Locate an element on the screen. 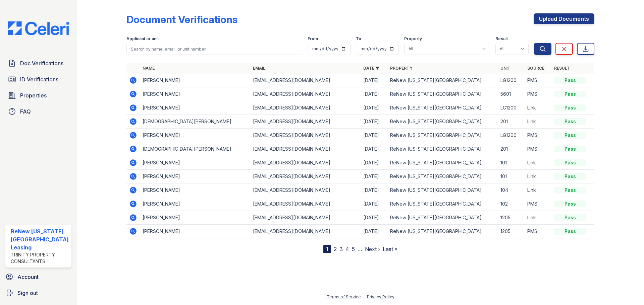 The image size is (644, 305). td: 104 is located at coordinates (511, 190).